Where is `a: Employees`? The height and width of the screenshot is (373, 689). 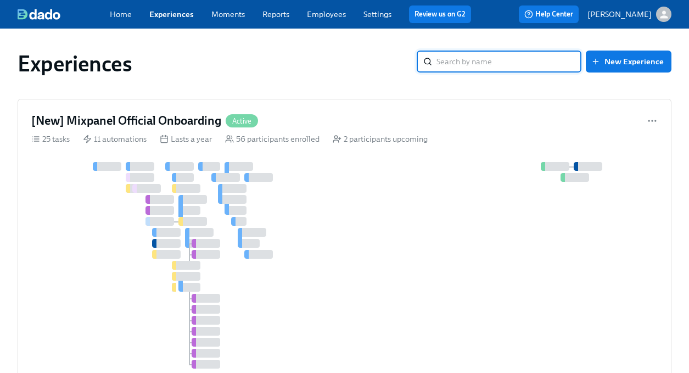 a: Employees is located at coordinates (326, 14).